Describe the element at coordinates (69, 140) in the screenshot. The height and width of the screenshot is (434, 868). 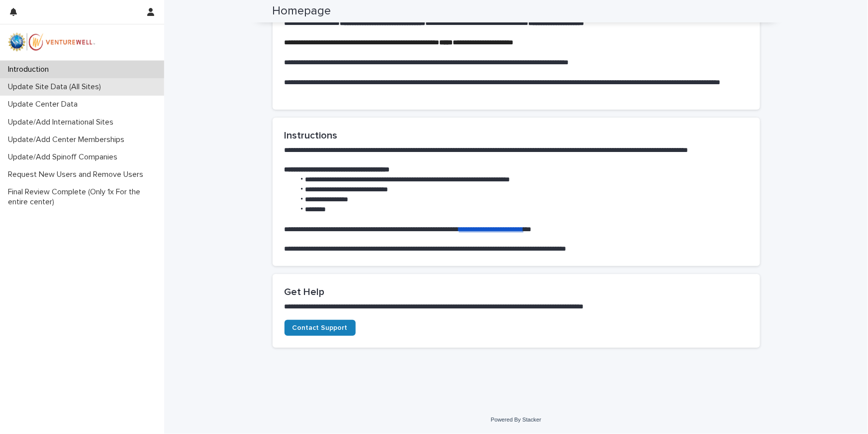
I see `p: Update/Add Center Memberships` at that location.